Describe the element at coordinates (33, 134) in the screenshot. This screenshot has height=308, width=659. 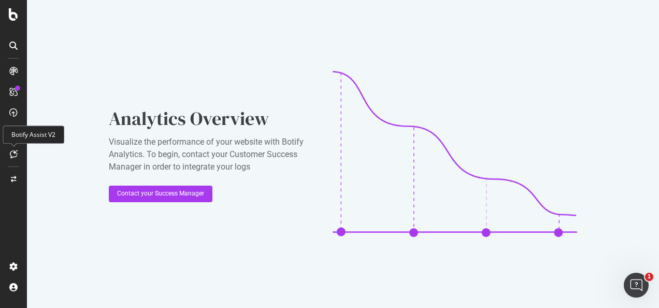
I see `div: Botify Assist V2` at that location.